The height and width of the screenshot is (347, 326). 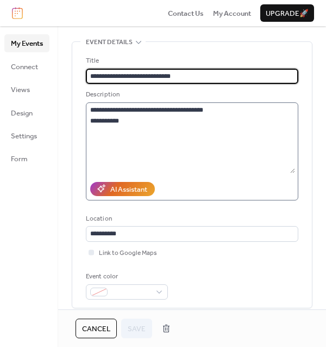 I want to click on a: Views, so click(x=27, y=89).